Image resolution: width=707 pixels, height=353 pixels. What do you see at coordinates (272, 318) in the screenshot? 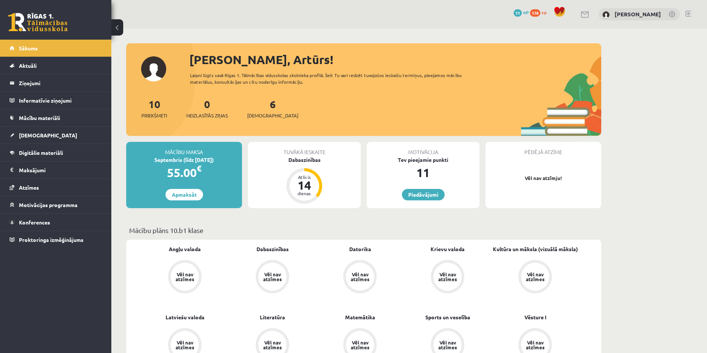
I see `a: Literatūra` at bounding box center [272, 318].